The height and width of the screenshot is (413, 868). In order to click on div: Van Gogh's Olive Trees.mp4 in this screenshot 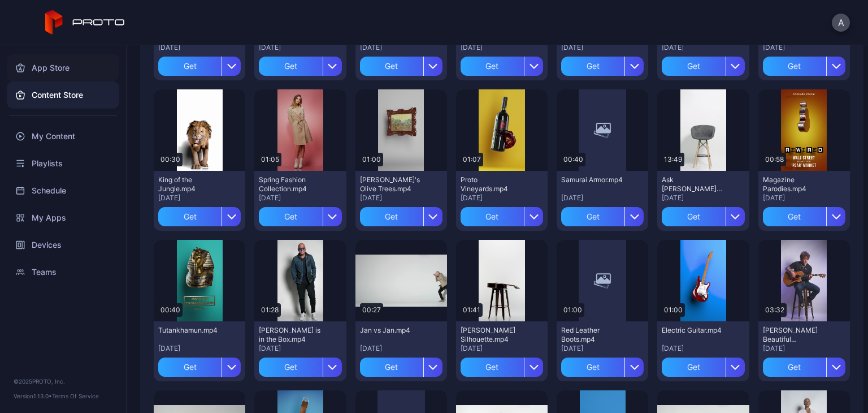, I will do `click(391, 184)`.